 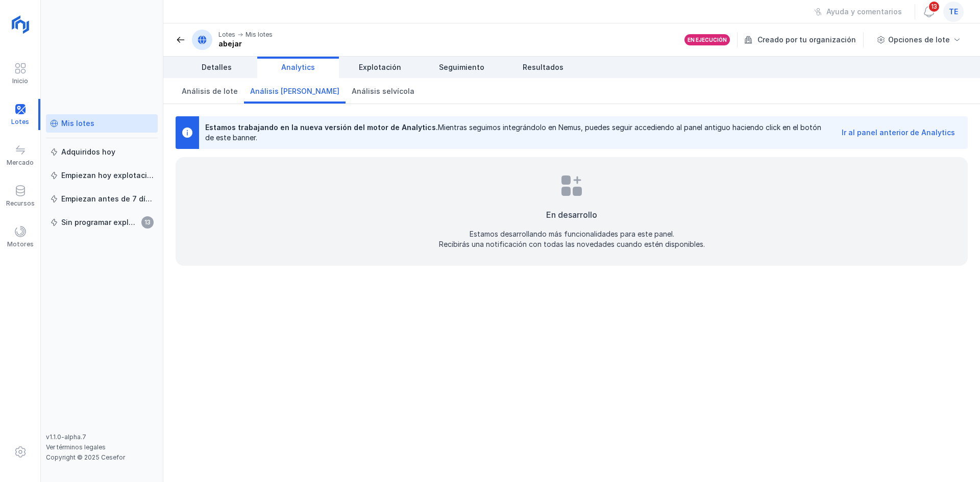 What do you see at coordinates (380, 67) in the screenshot?
I see `span: Explotación` at bounding box center [380, 67].